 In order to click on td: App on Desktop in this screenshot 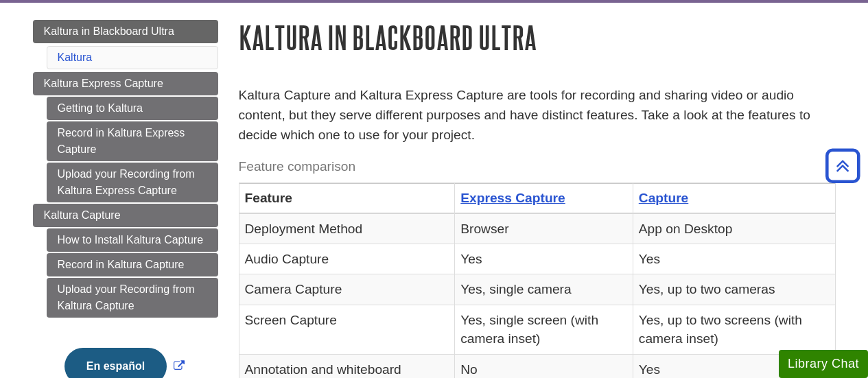, I will do `click(734, 229)`.